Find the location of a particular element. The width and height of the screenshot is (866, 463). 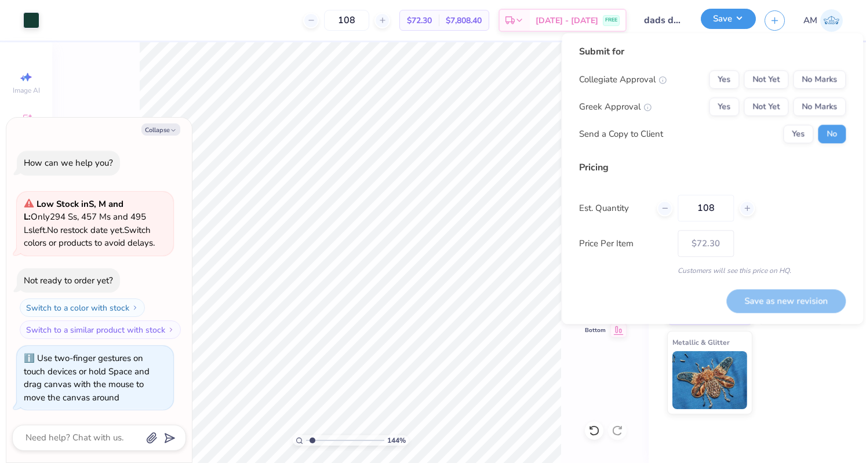

button: Save is located at coordinates (728, 19).